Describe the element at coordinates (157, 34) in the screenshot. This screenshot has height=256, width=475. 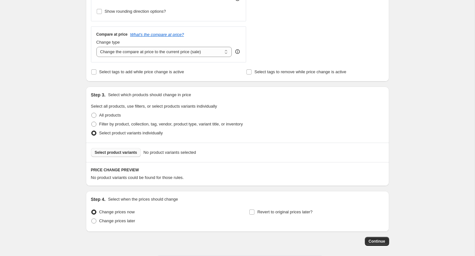
I see `i: What's the compare at price?` at that location.